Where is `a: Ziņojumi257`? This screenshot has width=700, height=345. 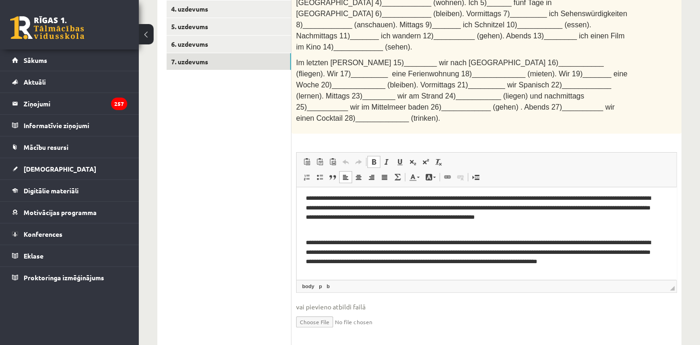
a: Ziņojumi257 is located at coordinates (69, 104).